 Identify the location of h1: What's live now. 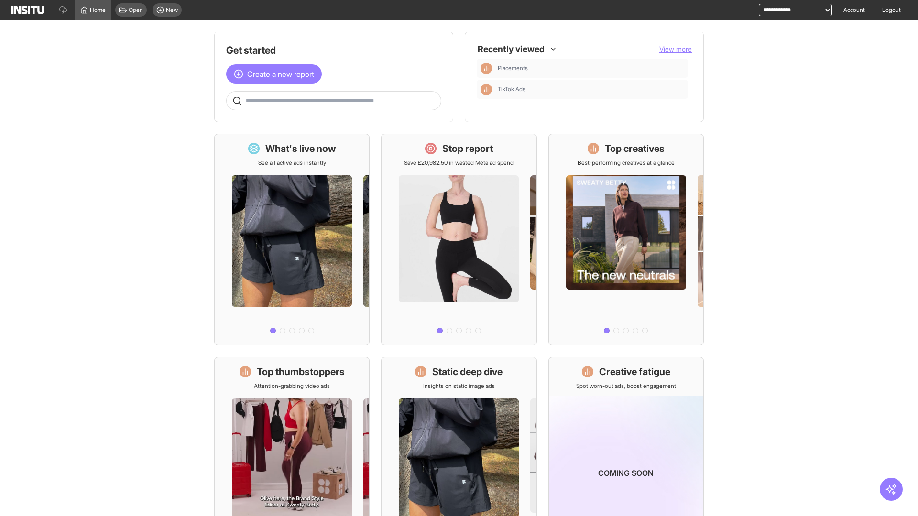
(301, 149).